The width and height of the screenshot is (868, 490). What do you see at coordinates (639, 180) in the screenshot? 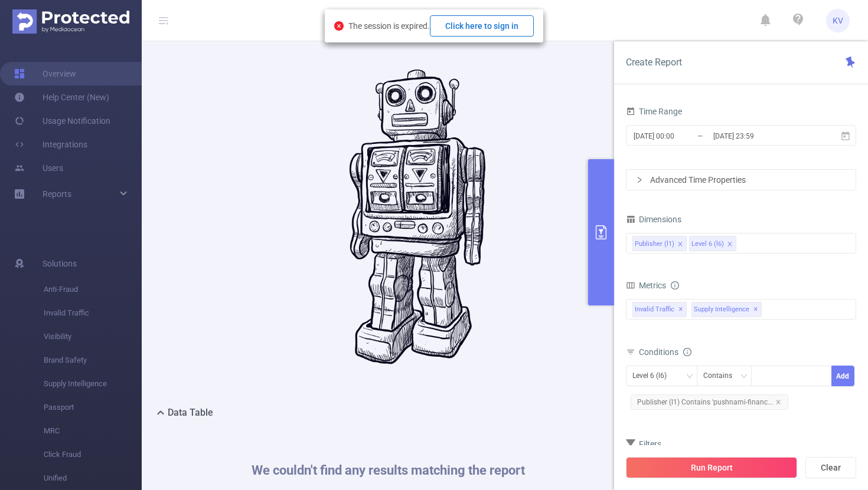
I see `i: icon: right` at bounding box center [639, 180].